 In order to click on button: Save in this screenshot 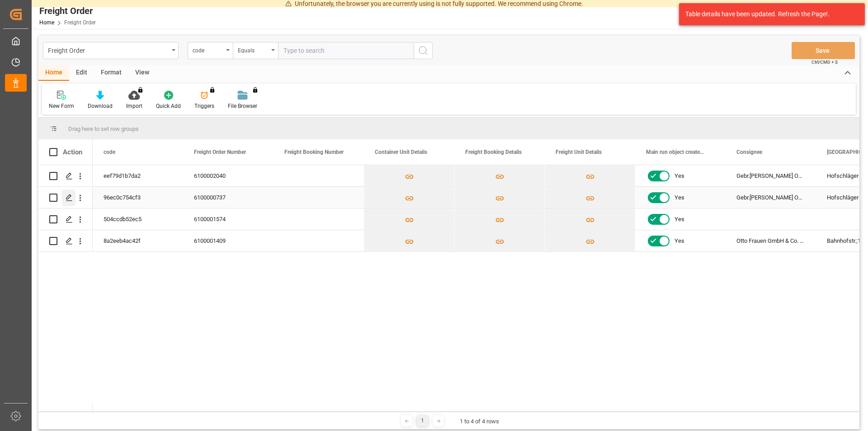, I will do `click(823, 50)`.